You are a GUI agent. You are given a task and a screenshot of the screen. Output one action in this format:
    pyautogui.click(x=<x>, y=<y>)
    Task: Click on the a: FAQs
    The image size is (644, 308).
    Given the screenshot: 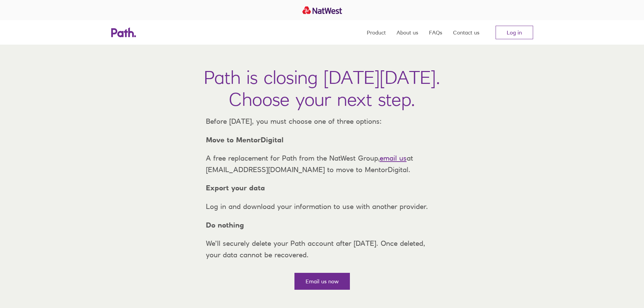 What is the action you would take?
    pyautogui.click(x=435, y=32)
    